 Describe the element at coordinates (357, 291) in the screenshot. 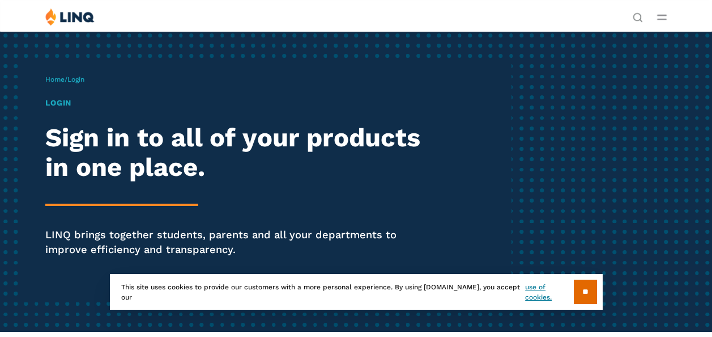

I see `div: This site uses cookies to provide our customers with a more personal experience. By using [DOMAIN...` at that location.